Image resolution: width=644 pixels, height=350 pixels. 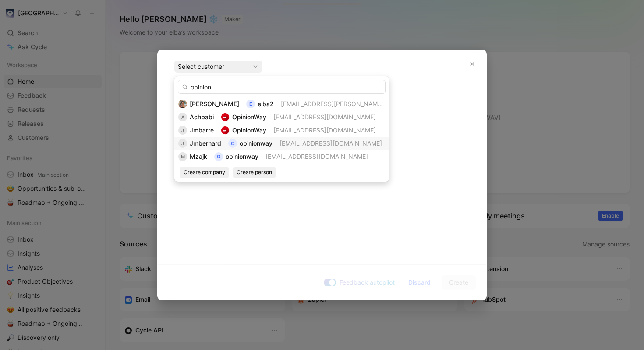 I want to click on span: Jmbernard, so click(x=206, y=143).